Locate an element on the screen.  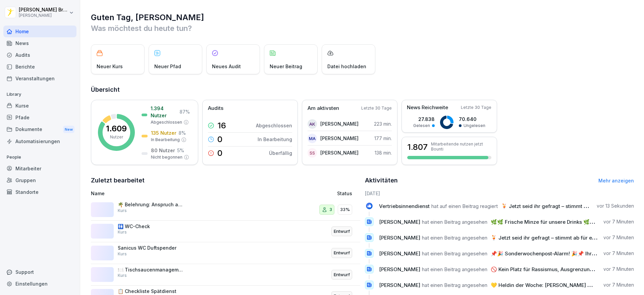
p: vor 13 Sekunden is located at coordinates (615, 206).